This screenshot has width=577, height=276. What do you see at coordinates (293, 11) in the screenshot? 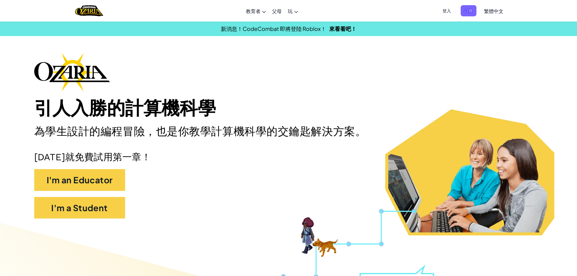
I see `a: 玩` at bounding box center [293, 11].